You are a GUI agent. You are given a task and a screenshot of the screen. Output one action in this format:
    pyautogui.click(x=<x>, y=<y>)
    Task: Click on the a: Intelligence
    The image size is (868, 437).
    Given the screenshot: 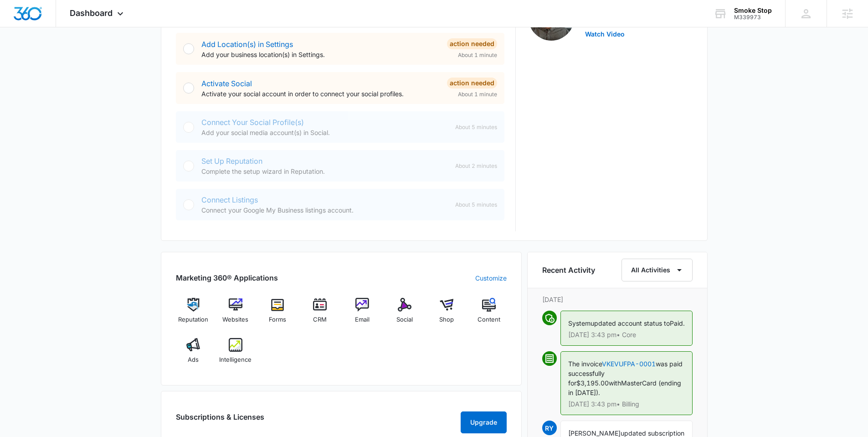 What is the action you would take?
    pyautogui.click(x=235, y=354)
    